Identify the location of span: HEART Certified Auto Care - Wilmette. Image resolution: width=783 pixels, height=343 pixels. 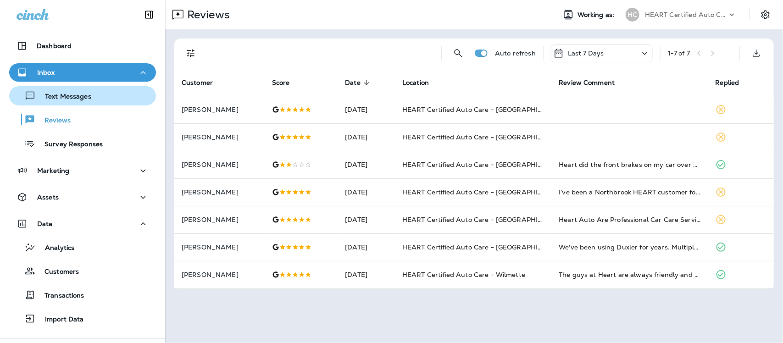
(464, 275).